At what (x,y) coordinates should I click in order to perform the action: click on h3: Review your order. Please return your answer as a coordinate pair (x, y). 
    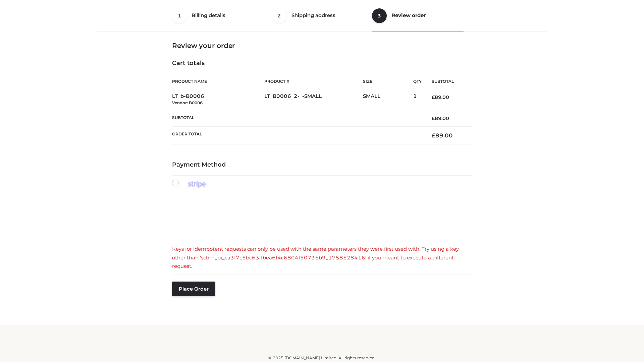
    Looking at the image, I should click on (322, 46).